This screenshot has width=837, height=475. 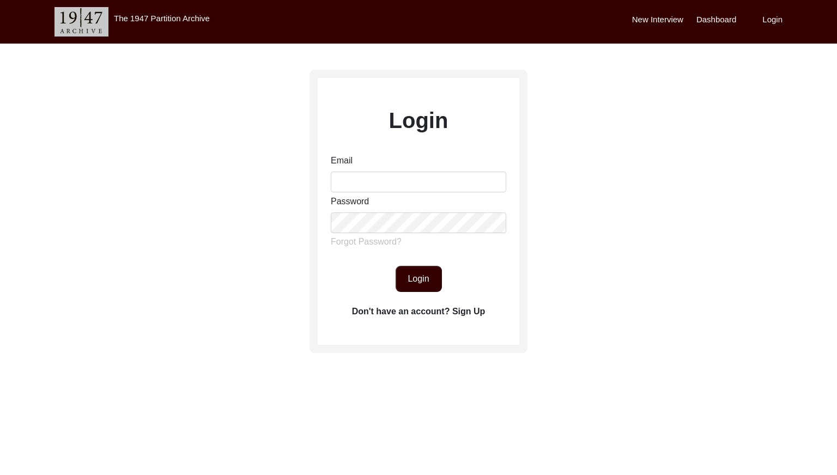 I want to click on label: New Interview, so click(x=658, y=20).